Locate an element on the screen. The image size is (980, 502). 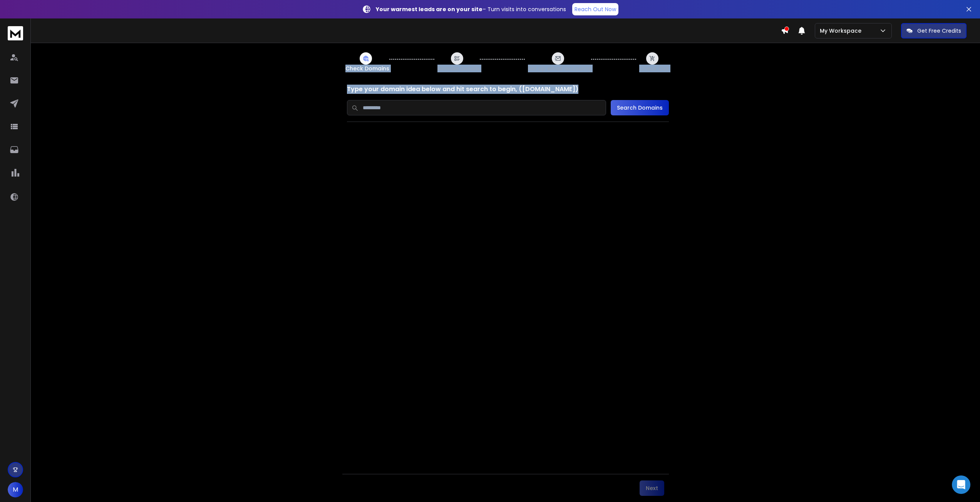
span: Set up email accounts is located at coordinates (559, 69).